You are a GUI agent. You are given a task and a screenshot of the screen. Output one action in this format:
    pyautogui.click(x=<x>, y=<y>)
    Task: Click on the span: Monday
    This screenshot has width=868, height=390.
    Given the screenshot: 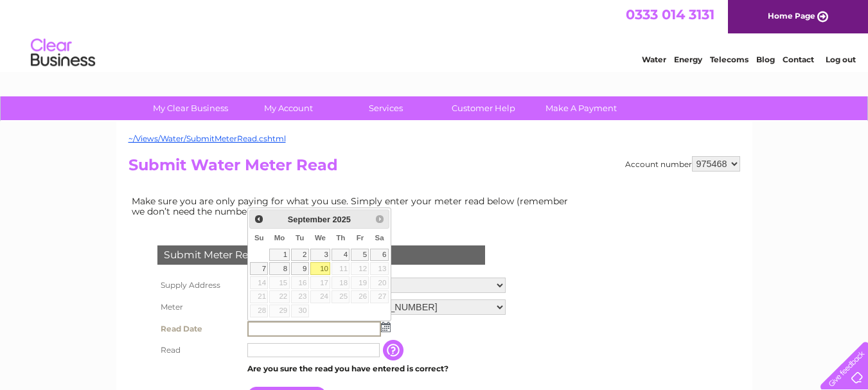 What is the action you would take?
    pyautogui.click(x=280, y=237)
    